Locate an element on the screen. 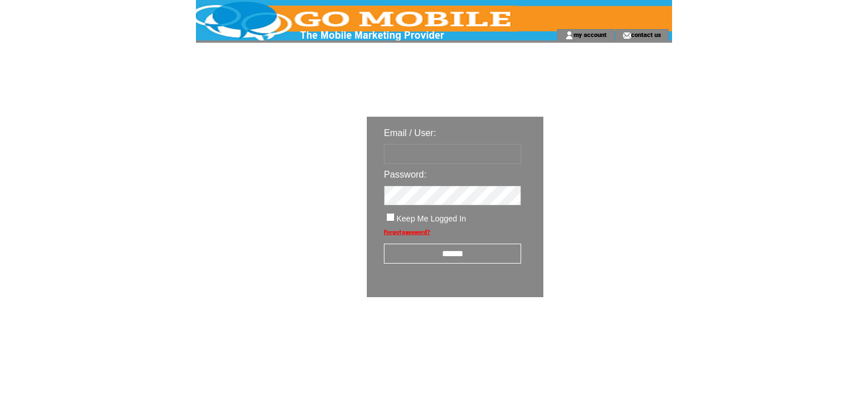 The image size is (868, 415). a: contact us is located at coordinates (645, 34).